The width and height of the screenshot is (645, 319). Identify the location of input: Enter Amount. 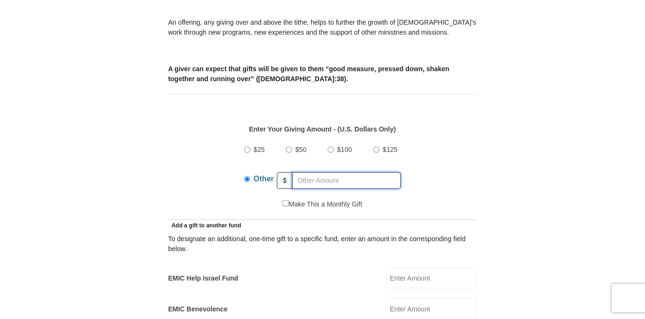
(431, 278).